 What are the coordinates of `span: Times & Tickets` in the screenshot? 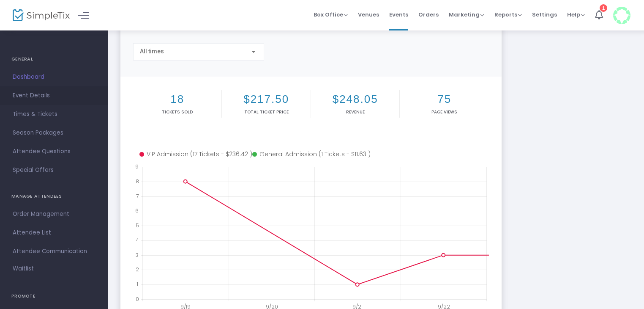 It's located at (53, 114).